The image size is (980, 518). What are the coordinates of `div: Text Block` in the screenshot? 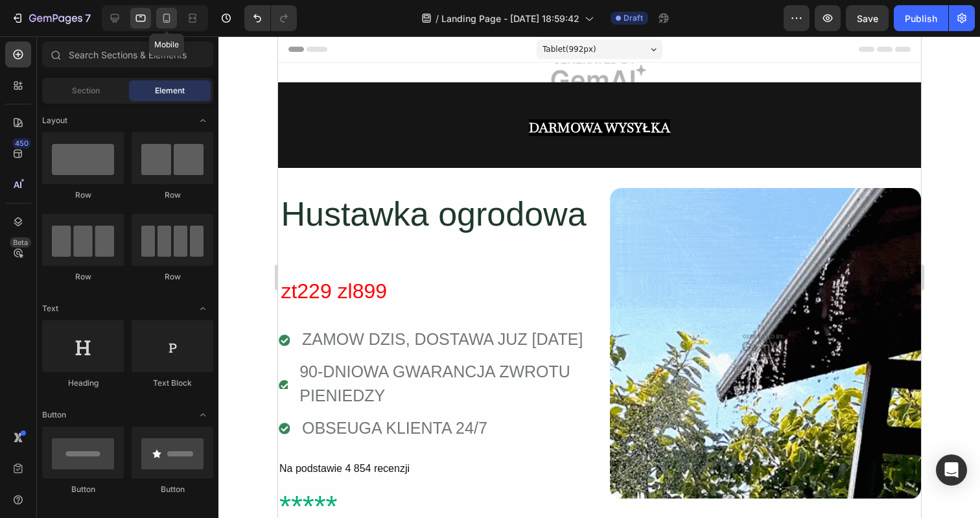 It's located at (172, 383).